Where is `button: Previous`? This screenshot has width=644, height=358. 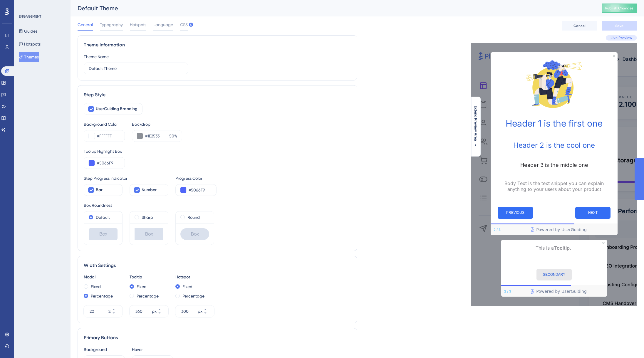
button: Previous is located at coordinates (515, 213).